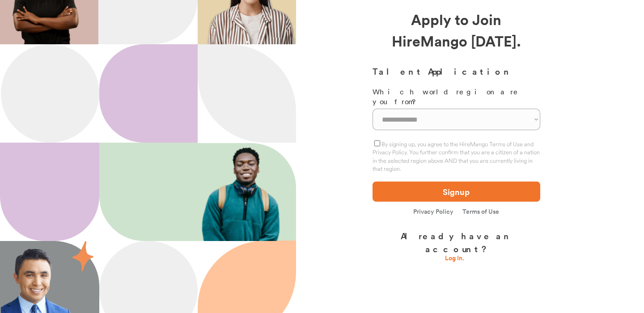 This screenshot has height=313, width=644. What do you see at coordinates (456, 96) in the screenshot?
I see `div: Which world region are you from?` at bounding box center [456, 96].